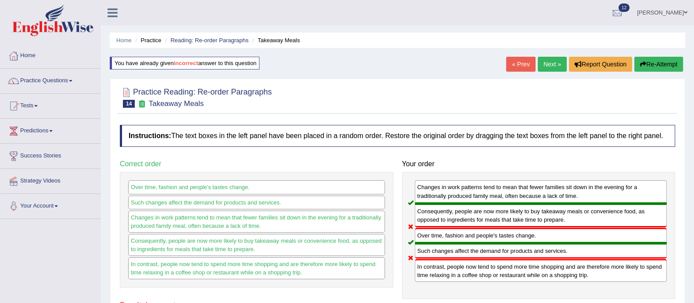  Describe the element at coordinates (129, 104) in the screenshot. I see `span: 14` at that location.